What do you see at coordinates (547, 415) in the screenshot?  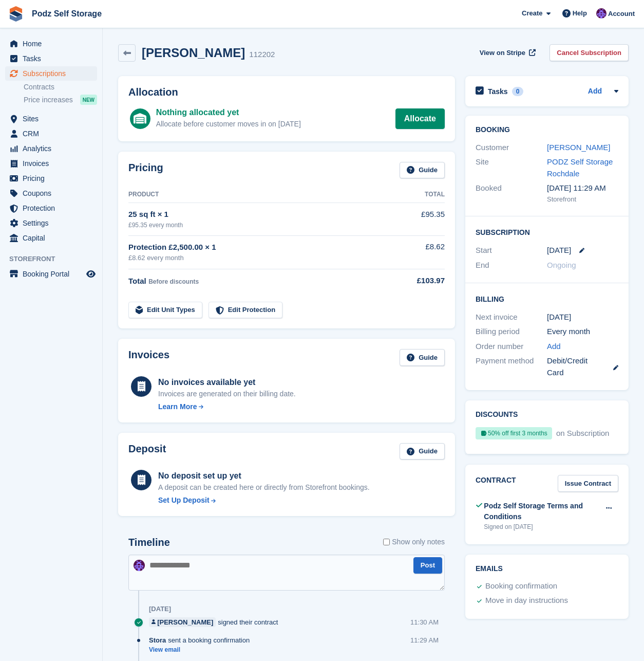 I see `h2: Discounts` at bounding box center [547, 415].